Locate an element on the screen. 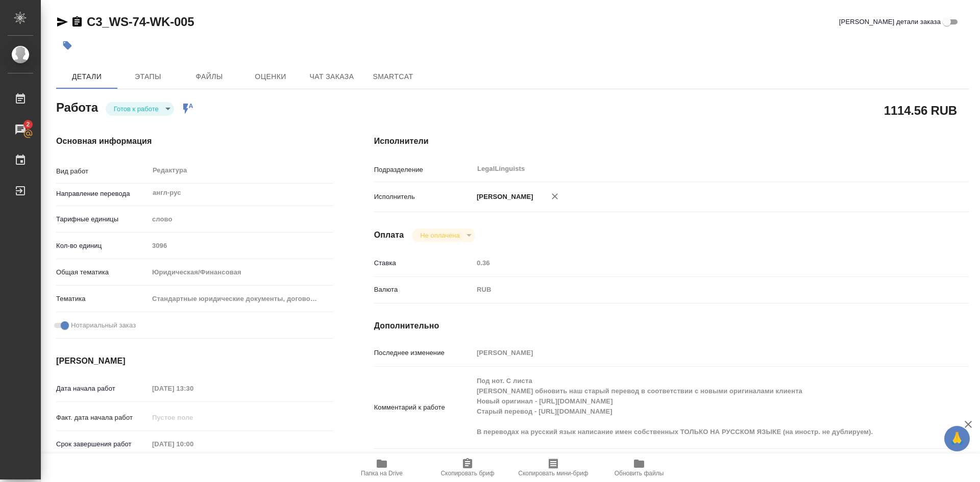 This screenshot has width=980, height=482. div: Юридическая/Финансовая is located at coordinates (241, 272).